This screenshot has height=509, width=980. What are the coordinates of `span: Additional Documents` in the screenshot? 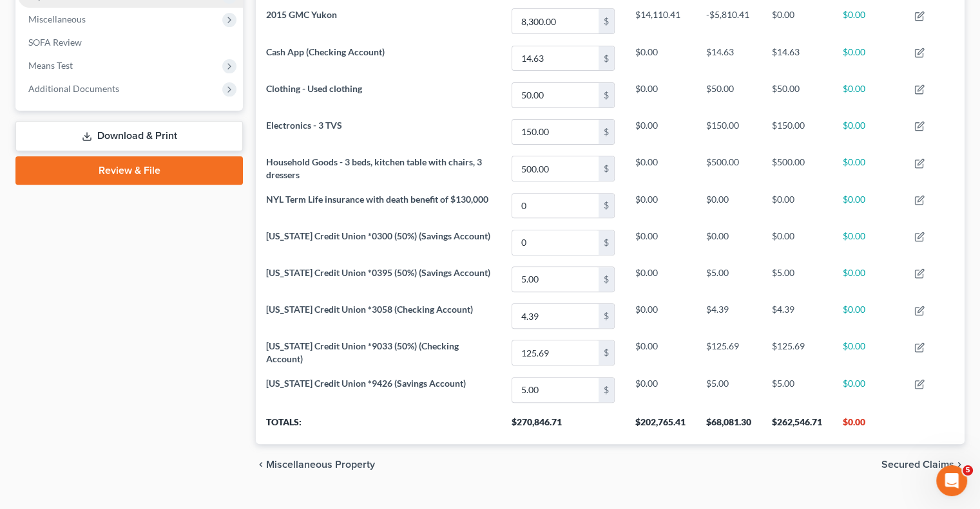 It's located at (73, 89).